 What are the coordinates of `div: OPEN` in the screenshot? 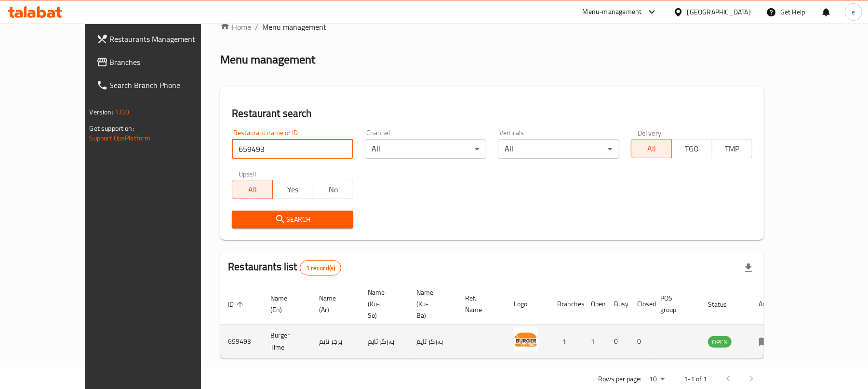 It's located at (720, 342).